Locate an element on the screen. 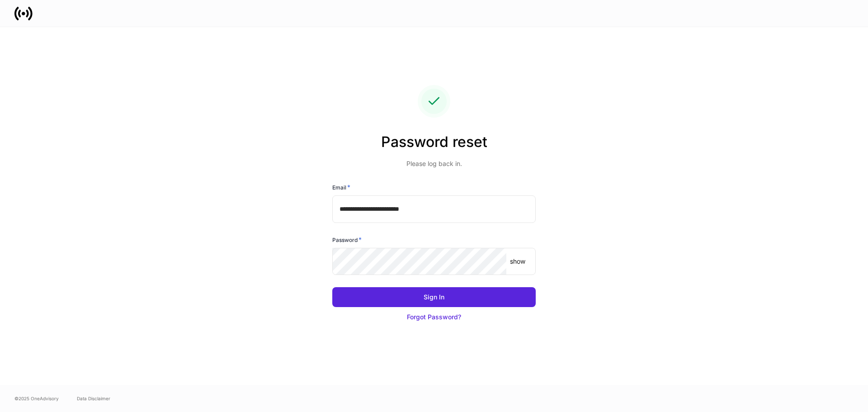  a: Data Disclaimer is located at coordinates (93, 399).